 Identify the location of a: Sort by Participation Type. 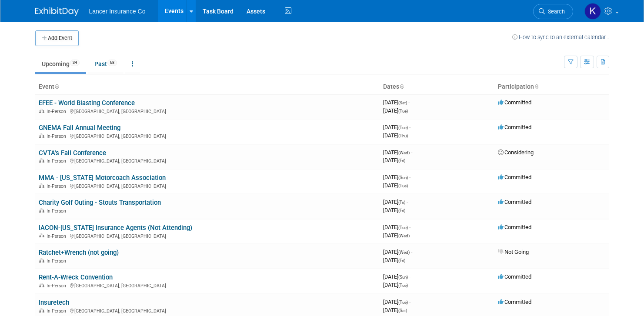
(536, 87).